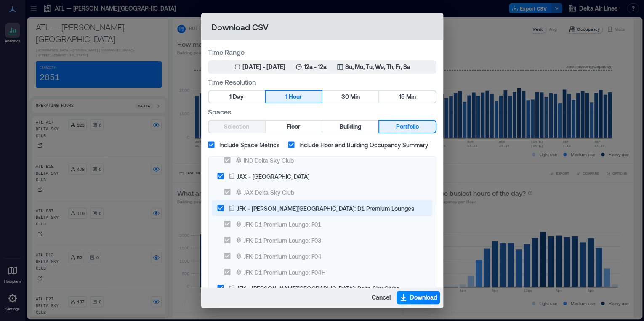 Image resolution: width=644 pixels, height=321 pixels. What do you see at coordinates (284, 272) in the screenshot?
I see `div: JFK-D1 Premium Lounge: F04H` at bounding box center [284, 272].